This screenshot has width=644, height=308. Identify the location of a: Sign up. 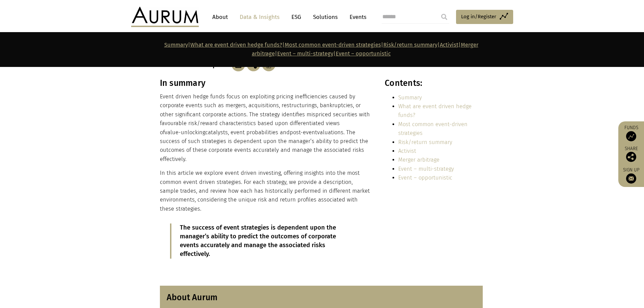
(631, 175).